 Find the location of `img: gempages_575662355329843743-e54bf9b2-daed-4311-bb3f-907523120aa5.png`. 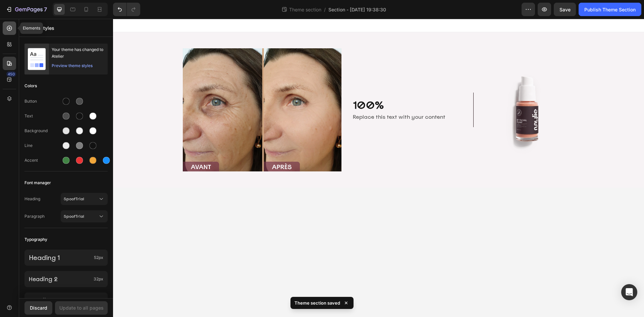

img: gempages_575662355329843743-e54bf9b2-daed-4311-bb3f-907523120aa5.png is located at coordinates (413, 91).